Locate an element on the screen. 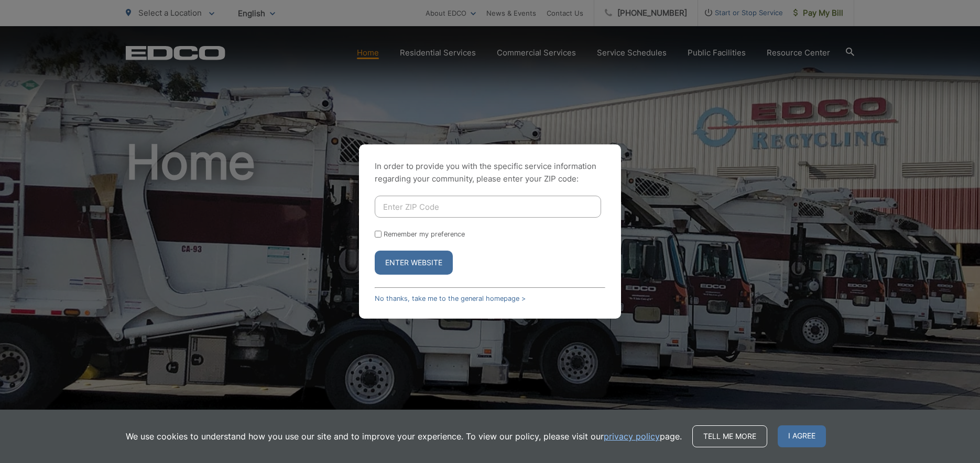 The height and width of the screenshot is (463, 980). a: Tell me more is located at coordinates (729, 437).